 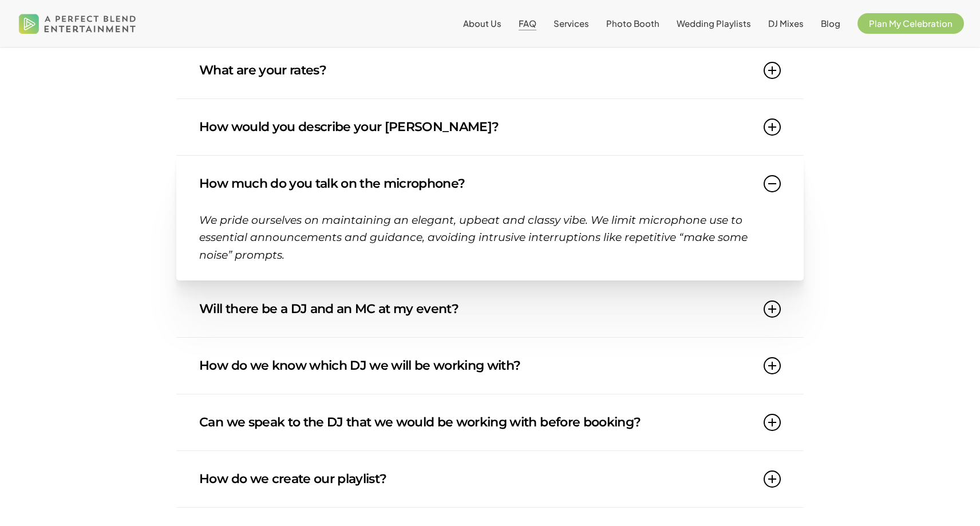 What do you see at coordinates (490, 422) in the screenshot?
I see `a: Can we speak to the DJ that we would be working with before booking?` at bounding box center [490, 422].